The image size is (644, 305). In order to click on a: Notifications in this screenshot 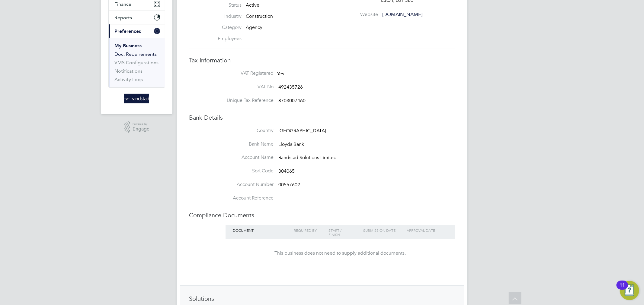, I will do `click(128, 71)`.